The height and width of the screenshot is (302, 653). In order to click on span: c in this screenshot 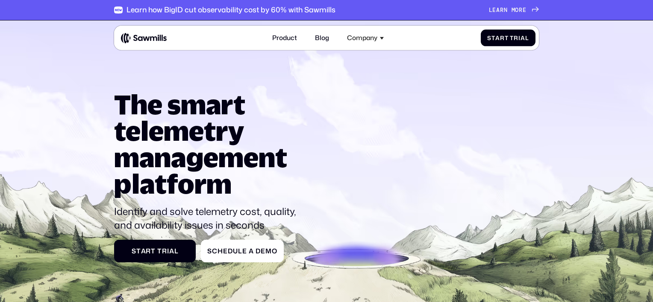, I will do `click(214, 251)`.